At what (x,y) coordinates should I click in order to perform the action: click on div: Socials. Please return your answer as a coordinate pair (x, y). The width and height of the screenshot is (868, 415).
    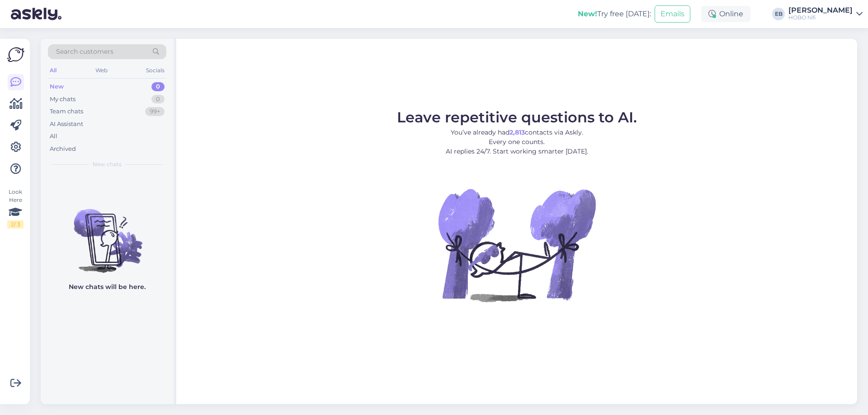
    Looking at the image, I should click on (155, 70).